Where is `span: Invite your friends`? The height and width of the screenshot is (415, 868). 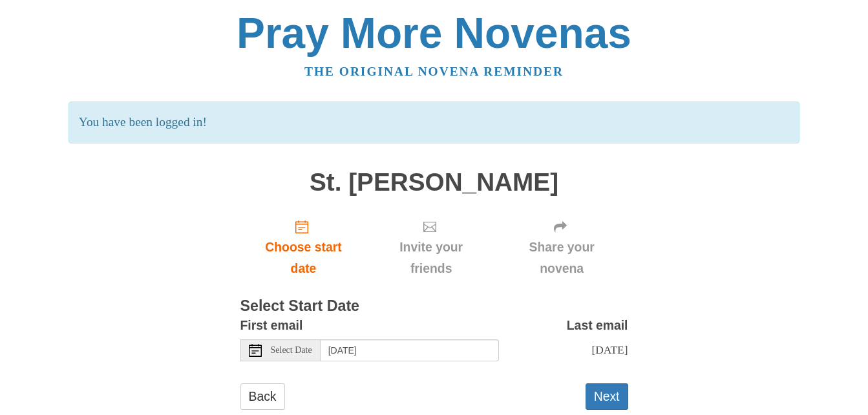 span: Invite your friends is located at coordinates (430, 258).